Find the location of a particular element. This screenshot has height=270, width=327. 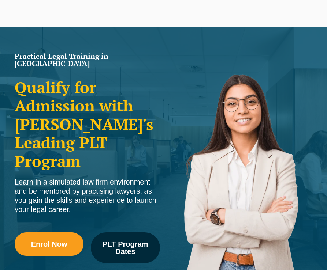

a: PLT Program Dates is located at coordinates (125, 248).